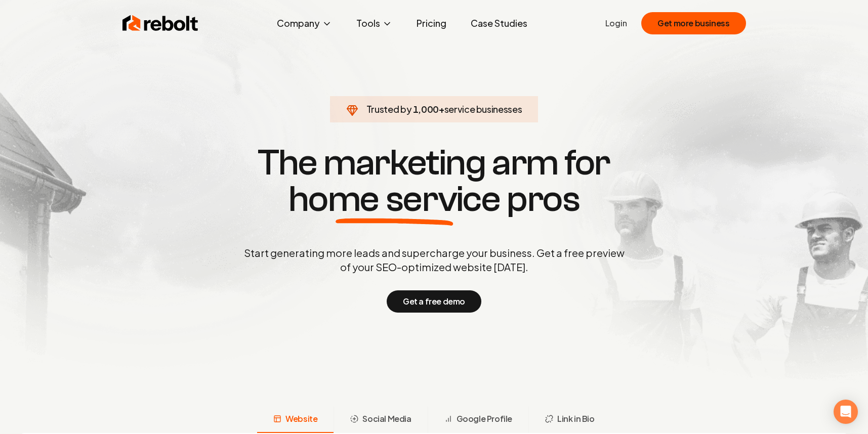 The width and height of the screenshot is (868, 434). What do you see at coordinates (434, 181) in the screenshot?
I see `h1: The marketing arm for pros` at bounding box center [434, 181].